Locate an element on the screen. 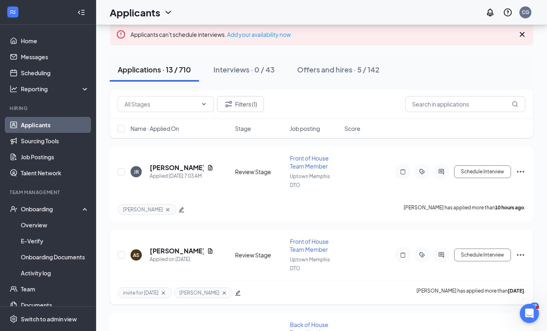  div: JR is located at coordinates (136, 172).